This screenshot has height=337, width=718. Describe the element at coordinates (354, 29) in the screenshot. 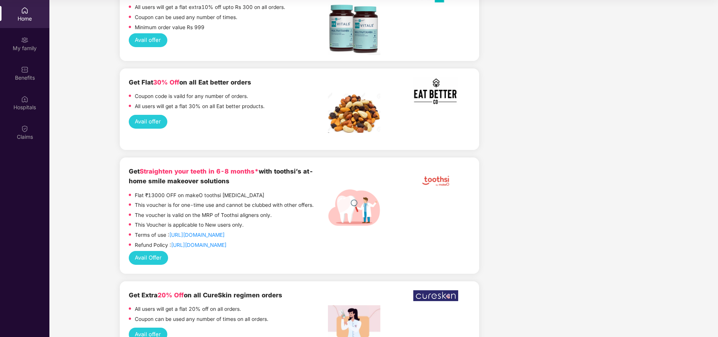

I see `img: Screenshot%202022-11-18%20at%2012.17.25%20PM.png` at that location.